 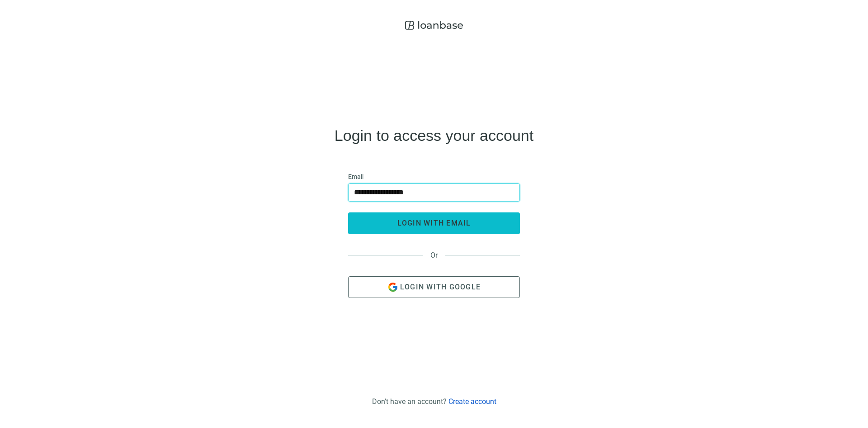 What do you see at coordinates (356, 177) in the screenshot?
I see `span: Email` at bounding box center [356, 177].